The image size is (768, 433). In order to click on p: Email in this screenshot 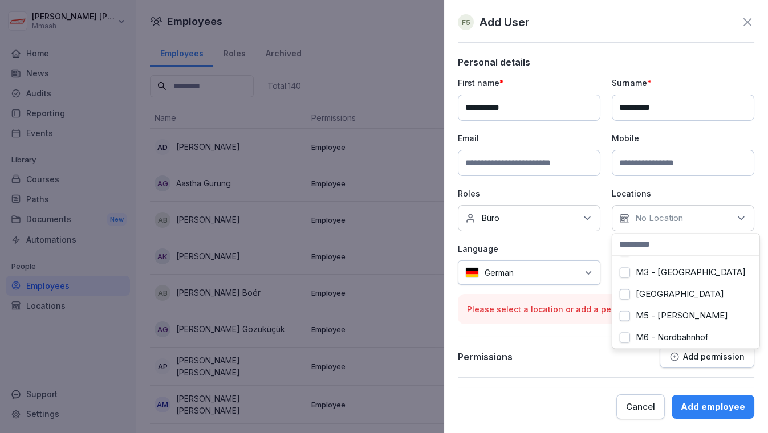, I will do `click(529, 138)`.